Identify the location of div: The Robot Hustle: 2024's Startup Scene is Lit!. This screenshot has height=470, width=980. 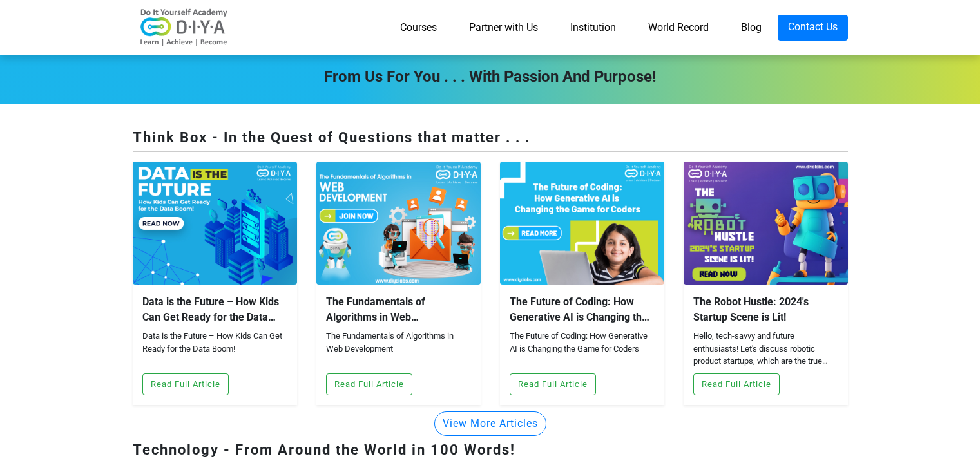
(765, 310).